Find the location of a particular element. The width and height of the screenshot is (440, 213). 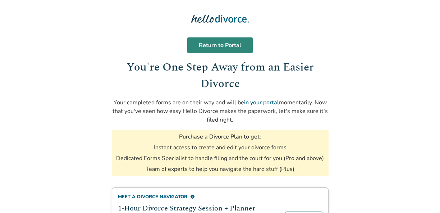

li: Instant access to create and edit your divorce forms is located at coordinates (220, 147).